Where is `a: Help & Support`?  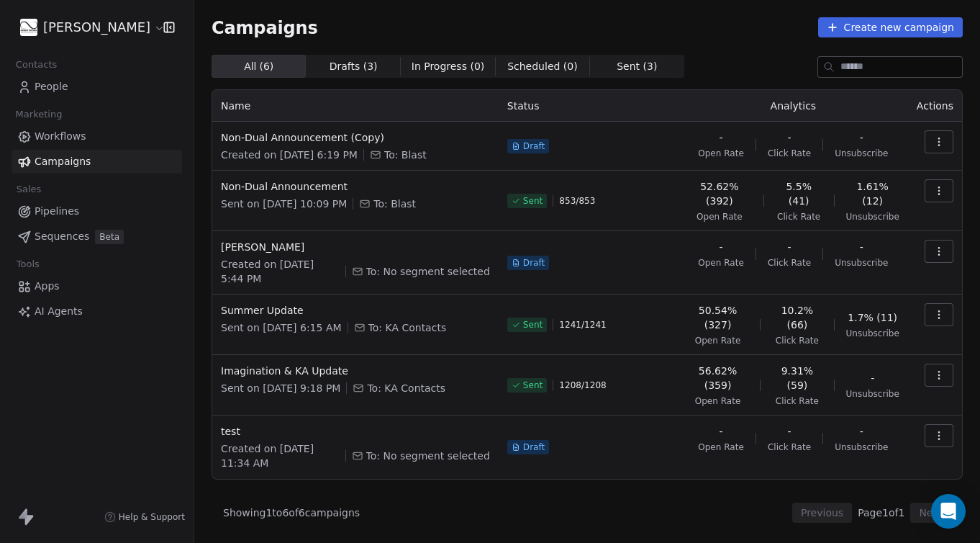
a: Help & Support is located at coordinates (145, 517).